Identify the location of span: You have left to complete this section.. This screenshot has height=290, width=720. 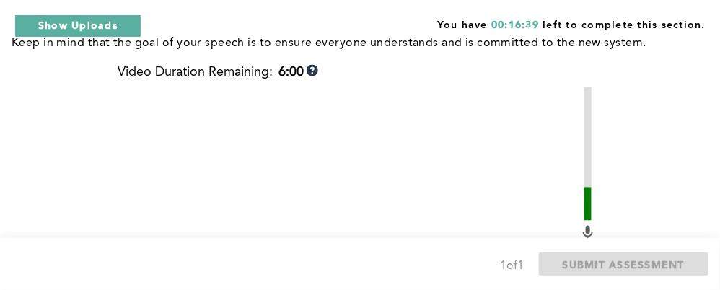
(571, 23).